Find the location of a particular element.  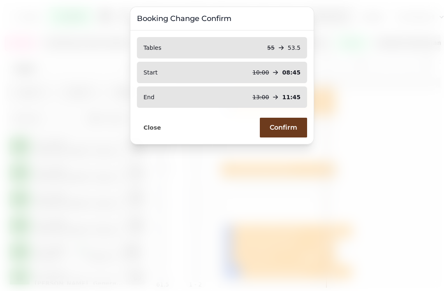

p: End is located at coordinates (149, 97).